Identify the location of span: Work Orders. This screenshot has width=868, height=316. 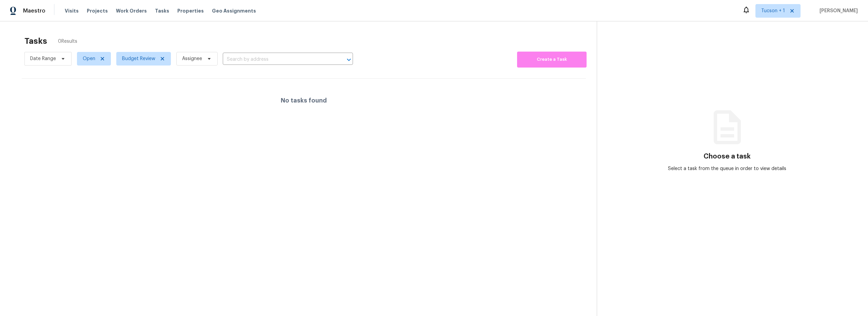
(131, 11).